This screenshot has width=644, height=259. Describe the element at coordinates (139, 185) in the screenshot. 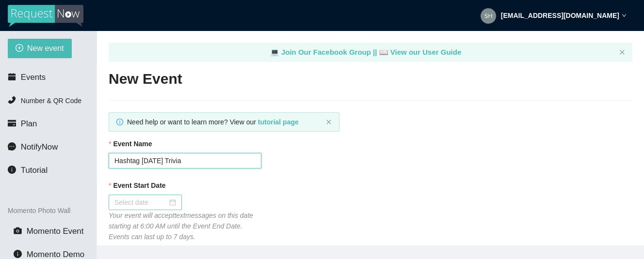

I see `b: Event Start Date` at that location.